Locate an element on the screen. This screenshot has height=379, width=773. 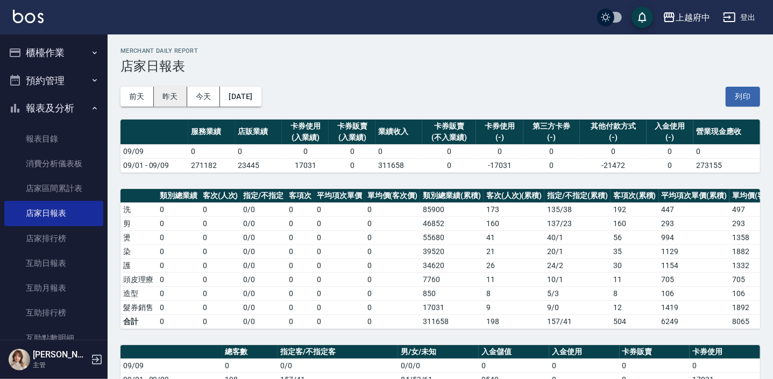
td: 106 is located at coordinates (695, 293).